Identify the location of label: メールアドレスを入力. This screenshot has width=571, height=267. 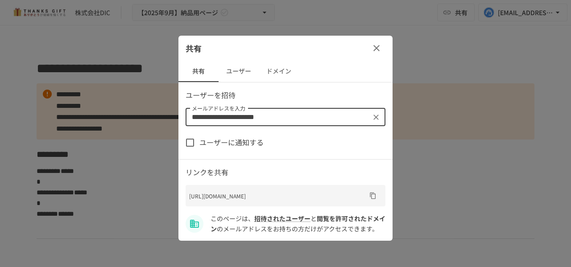
(219, 108).